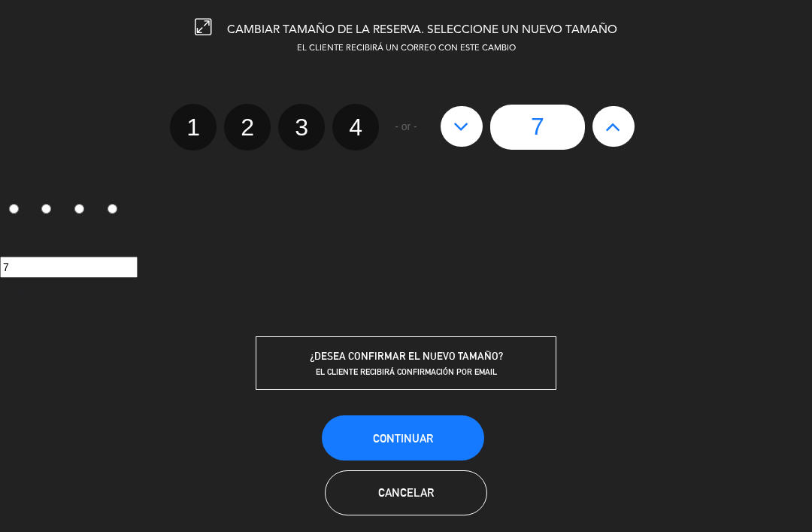  What do you see at coordinates (404, 438) in the screenshot?
I see `span: Continuar` at bounding box center [404, 438].